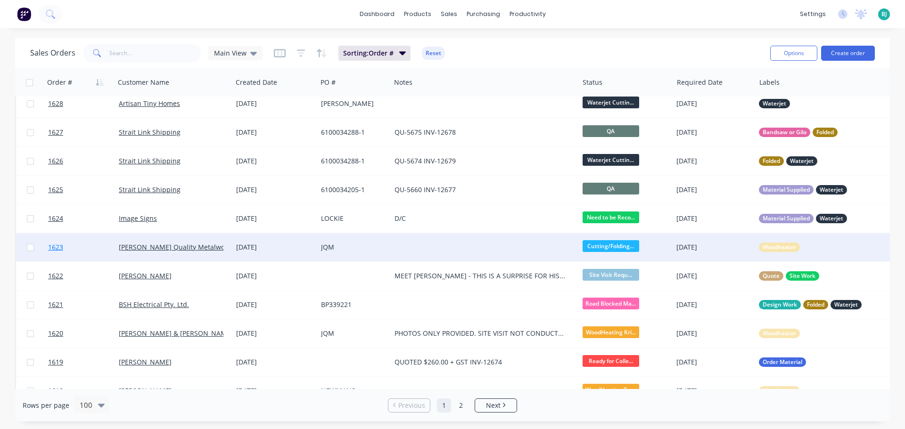  I want to click on button: Reset, so click(433, 53).